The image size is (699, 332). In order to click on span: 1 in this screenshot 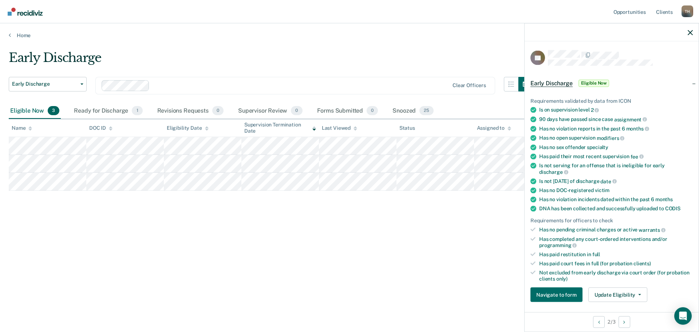, I will do `click(137, 111)`.